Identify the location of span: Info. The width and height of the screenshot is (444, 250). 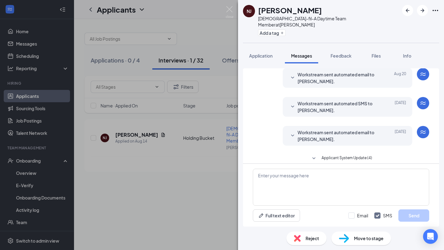
(407, 56).